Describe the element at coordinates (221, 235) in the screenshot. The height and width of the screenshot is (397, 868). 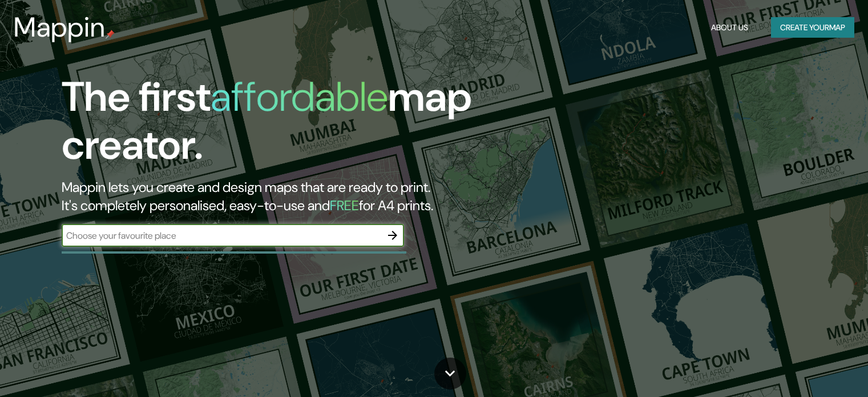
I see `input: Choose your favourite place` at that location.